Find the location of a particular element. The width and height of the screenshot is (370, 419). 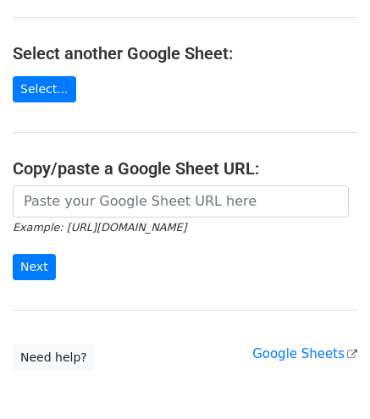

a: Need help? is located at coordinates (53, 357).